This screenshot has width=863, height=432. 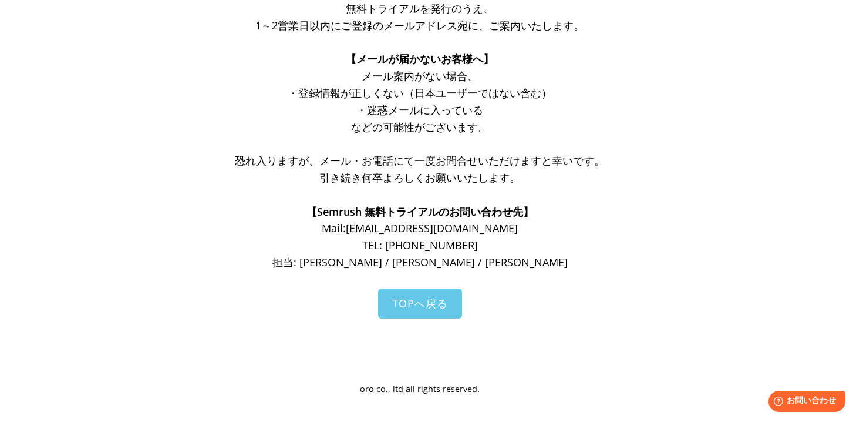 I want to click on a: TOPへ戻る, so click(x=420, y=303).